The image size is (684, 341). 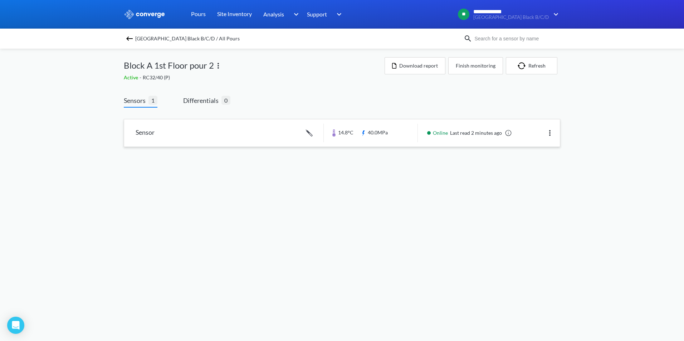 I want to click on span: Active, so click(x=132, y=77).